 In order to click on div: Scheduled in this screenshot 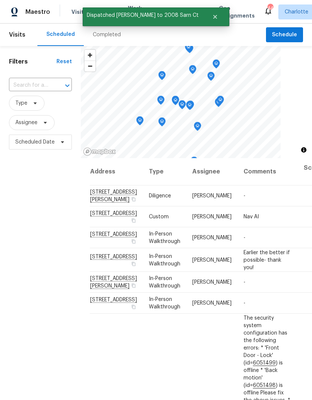, I will do `click(61, 34)`.